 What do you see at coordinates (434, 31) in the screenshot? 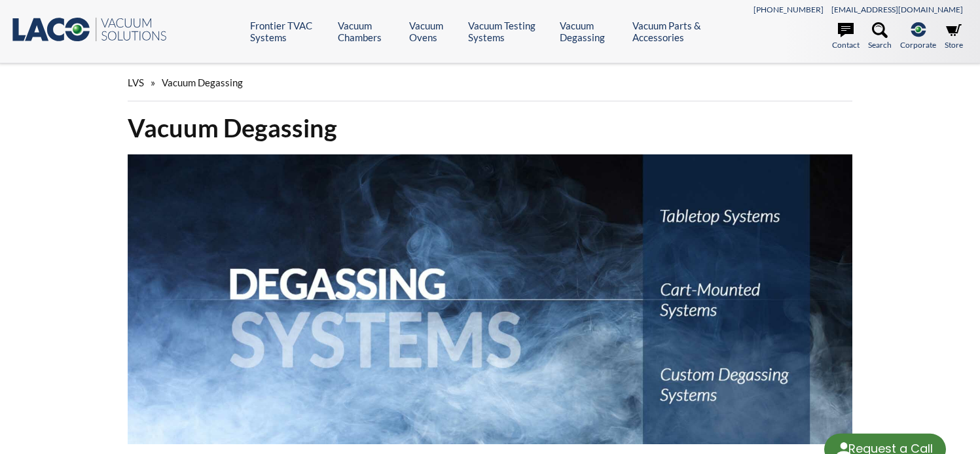
I see `a: Vacuum Ovens` at bounding box center [434, 31].